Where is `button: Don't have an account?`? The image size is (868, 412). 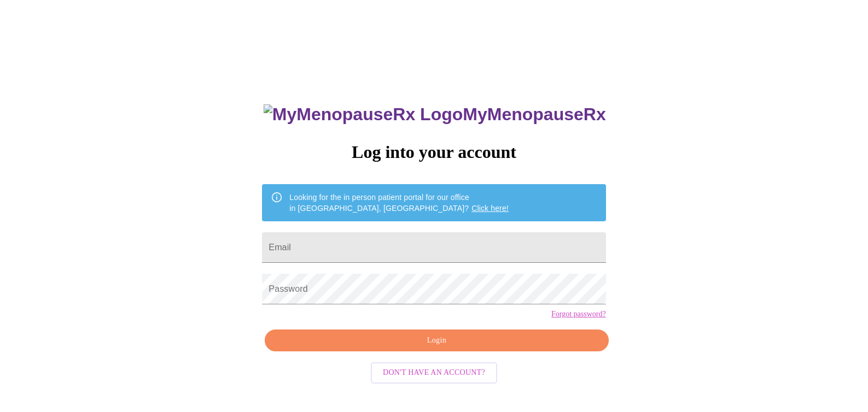 button: Don't have an account? is located at coordinates (434, 373).